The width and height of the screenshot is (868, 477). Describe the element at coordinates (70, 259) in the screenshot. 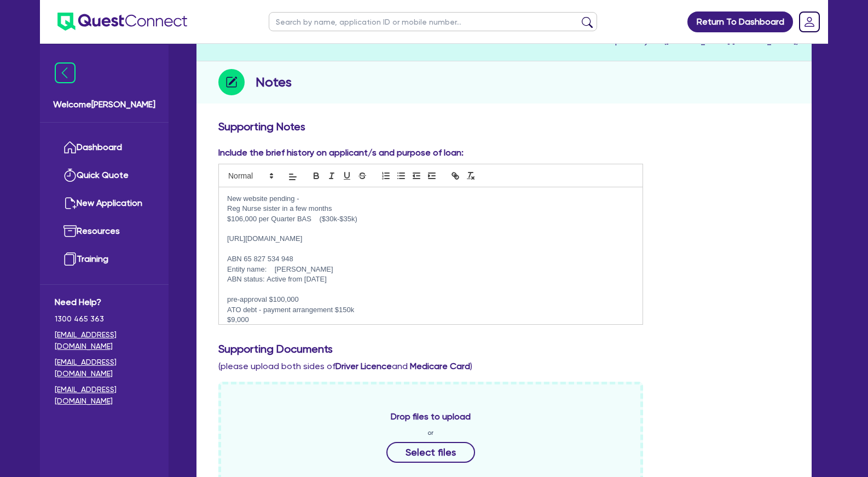

I see `img: training` at that location.